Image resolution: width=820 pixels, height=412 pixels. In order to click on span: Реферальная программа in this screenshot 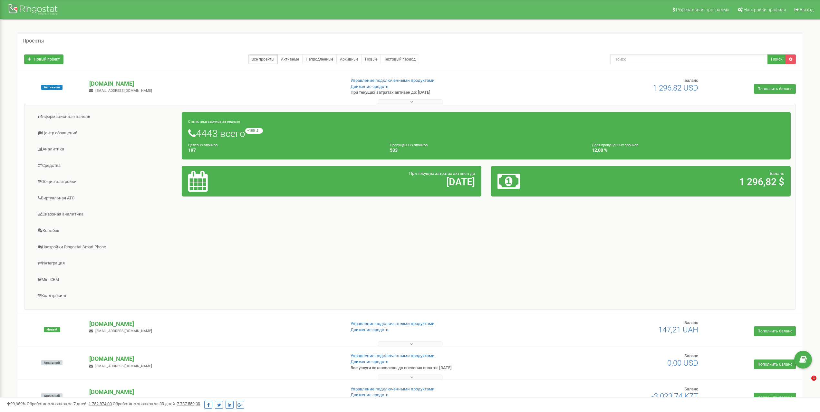, I will do `click(702, 10)`.